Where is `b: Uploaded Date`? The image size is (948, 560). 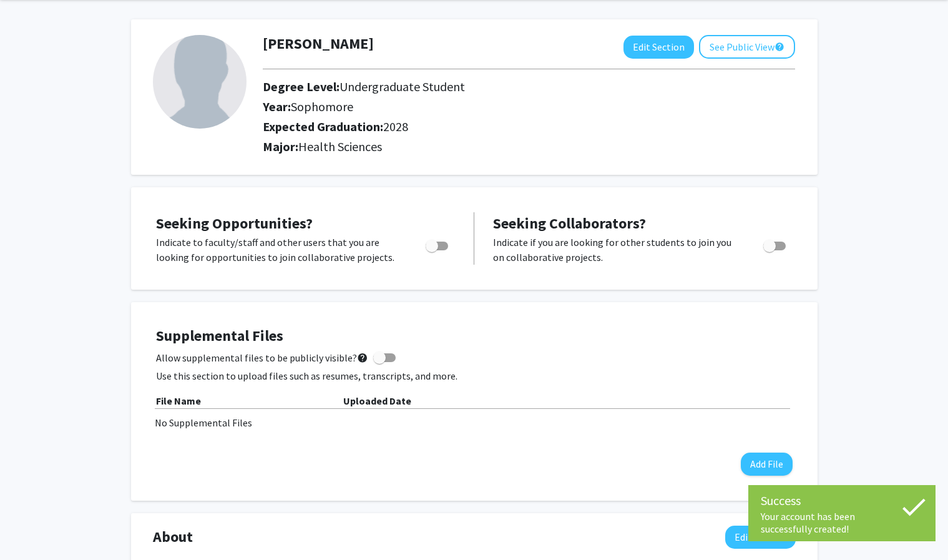 b: Uploaded Date is located at coordinates (377, 401).